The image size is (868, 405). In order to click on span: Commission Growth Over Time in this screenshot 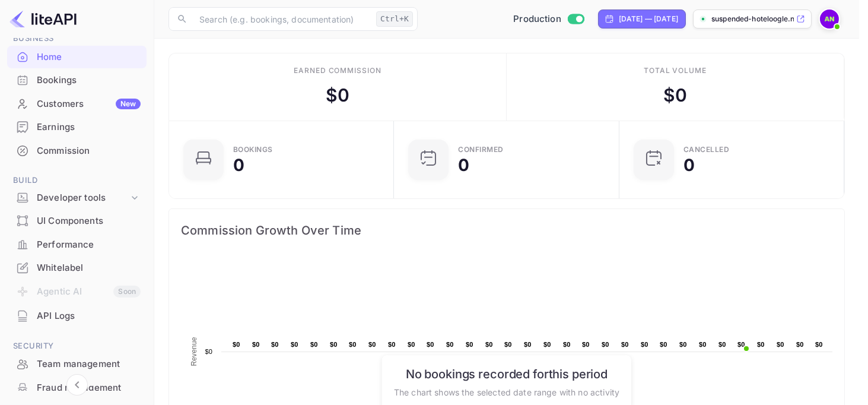, I will do `click(507, 231)`.